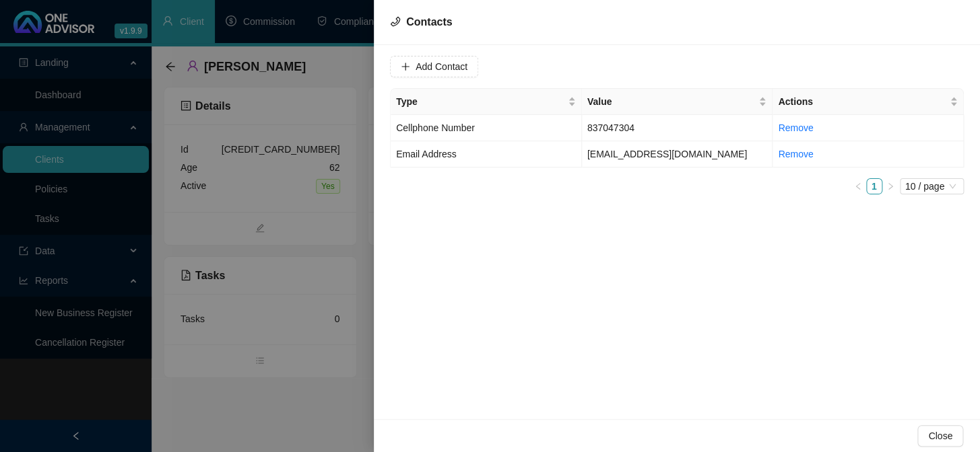 Image resolution: width=980 pixels, height=452 pixels. I want to click on span: Type, so click(480, 101).